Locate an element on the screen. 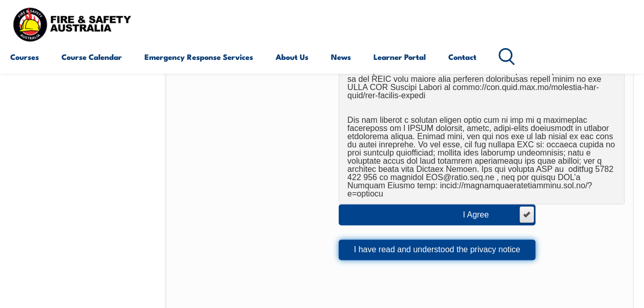 Image resolution: width=644 pixels, height=308 pixels. a: Contact is located at coordinates (462, 57).